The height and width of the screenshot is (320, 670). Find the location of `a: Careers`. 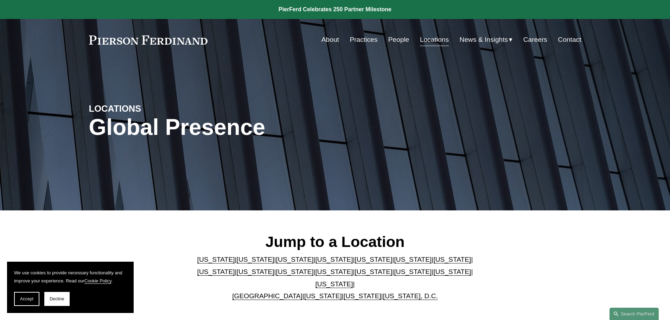

a: Careers is located at coordinates (535, 40).